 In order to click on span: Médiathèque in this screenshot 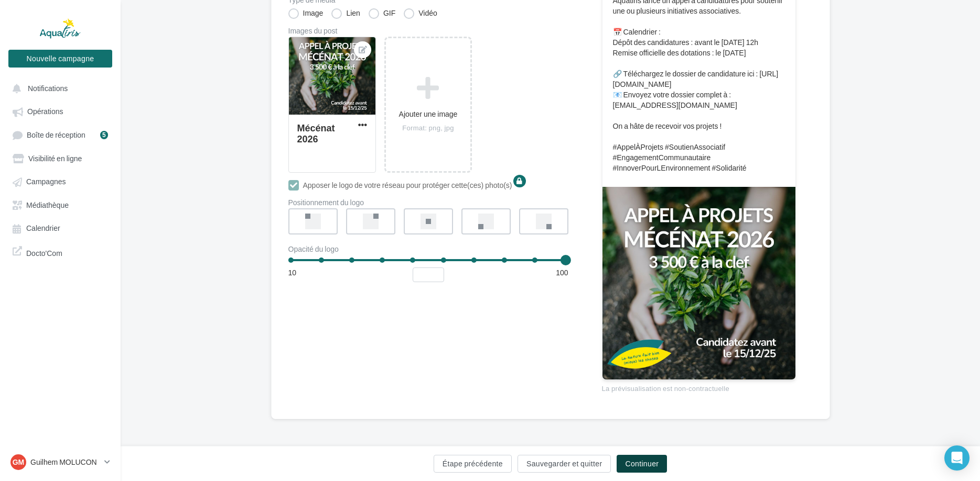, I will do `click(47, 205)`.